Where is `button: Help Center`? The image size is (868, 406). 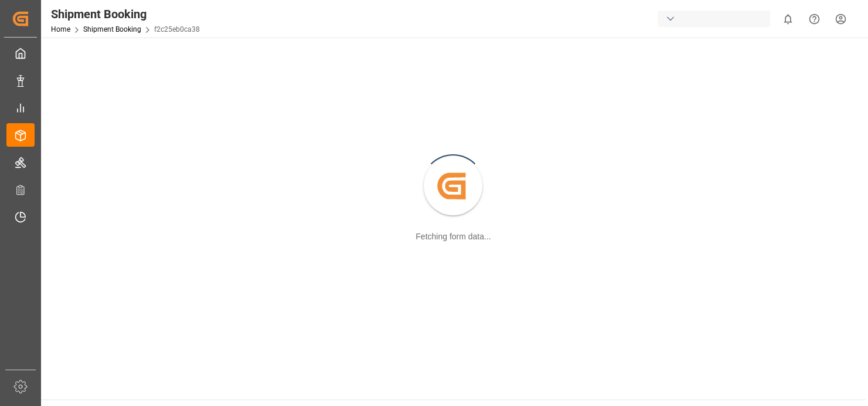
button: Help Center is located at coordinates (814, 19).